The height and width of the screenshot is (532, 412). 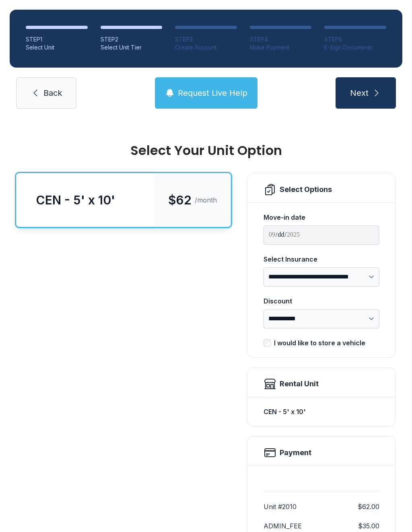 I want to click on select: Discount, so click(x=322, y=319).